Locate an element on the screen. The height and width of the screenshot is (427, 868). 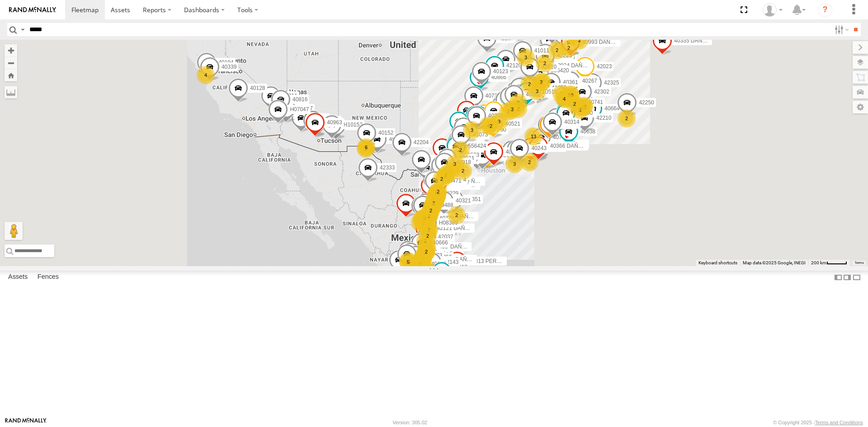
span: 40339 is located at coordinates (229, 67).